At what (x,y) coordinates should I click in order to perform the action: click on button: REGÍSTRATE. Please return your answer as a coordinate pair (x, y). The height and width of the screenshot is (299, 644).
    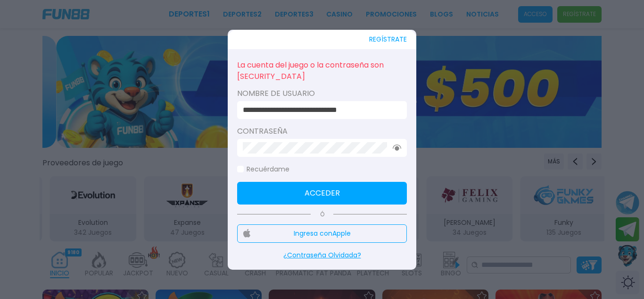
    Looking at the image, I should click on (388, 39).